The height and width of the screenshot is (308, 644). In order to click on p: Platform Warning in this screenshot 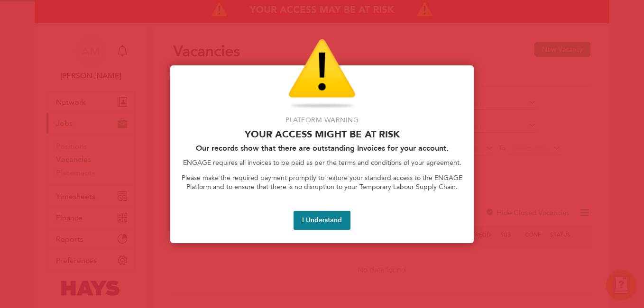, I will do `click(322, 120)`.